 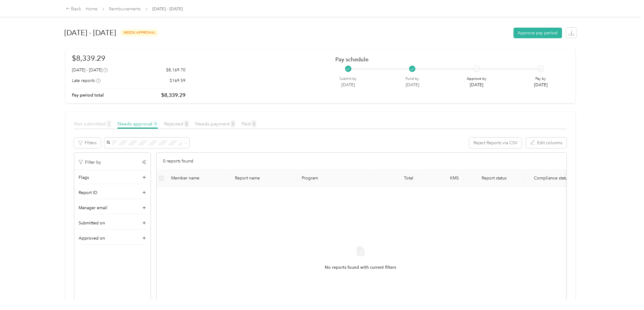 I want to click on div: KMS, so click(x=441, y=178).